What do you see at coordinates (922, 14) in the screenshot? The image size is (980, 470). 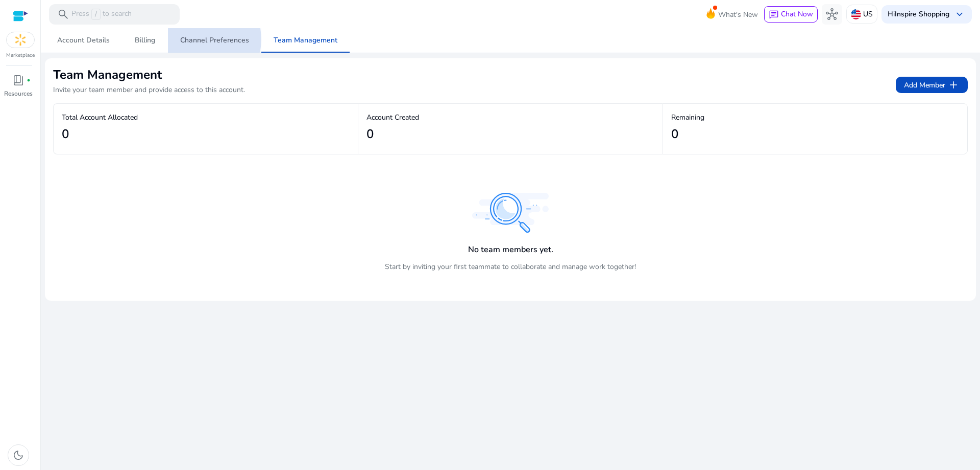 I see `b: Inspire Shopping` at bounding box center [922, 14].